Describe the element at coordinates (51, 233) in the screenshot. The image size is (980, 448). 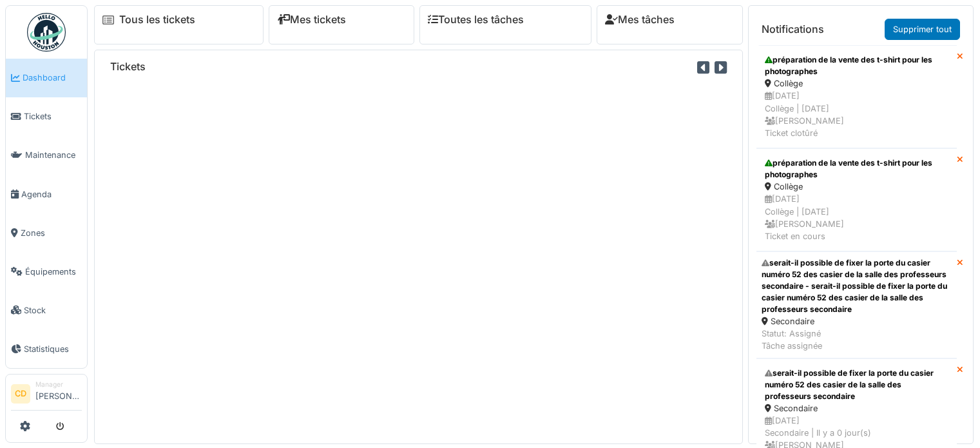
I see `span: Zones` at that location.